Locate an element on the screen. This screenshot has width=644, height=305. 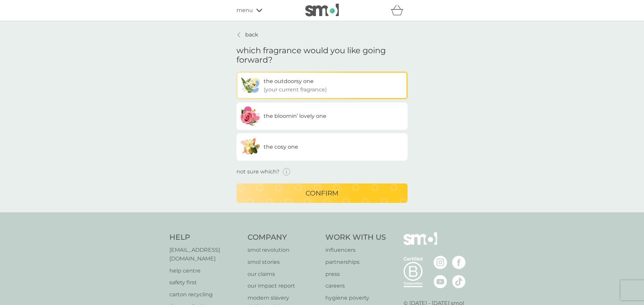
a: careers is located at coordinates (355, 286).